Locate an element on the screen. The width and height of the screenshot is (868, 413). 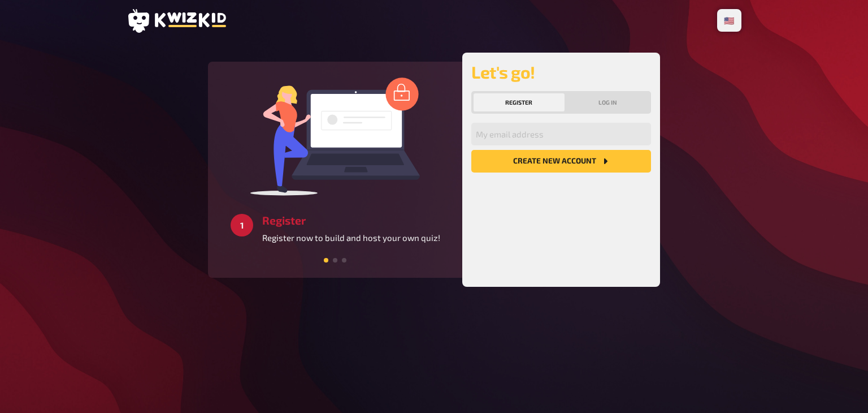
input: My email address is located at coordinates (561, 134).